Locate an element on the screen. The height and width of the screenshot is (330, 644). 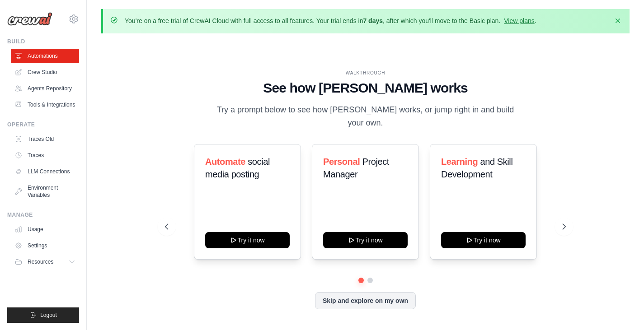
div: WALKTHROUGH is located at coordinates (365, 73).